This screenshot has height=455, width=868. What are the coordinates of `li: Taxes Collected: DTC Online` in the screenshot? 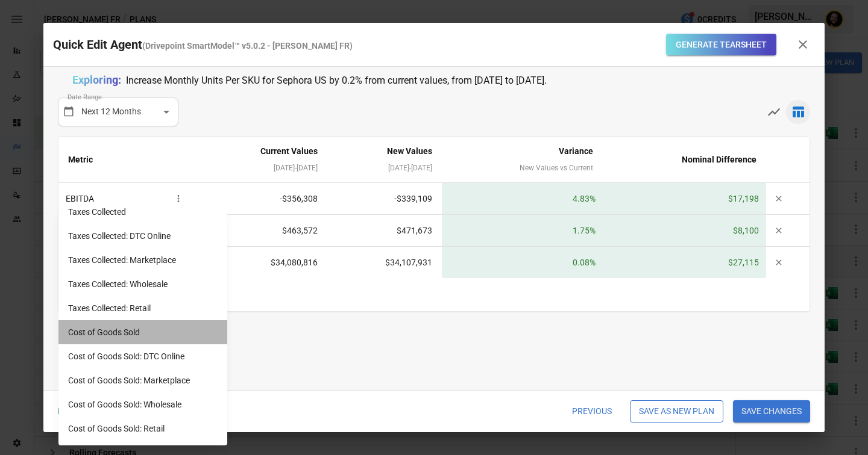 It's located at (143, 236).